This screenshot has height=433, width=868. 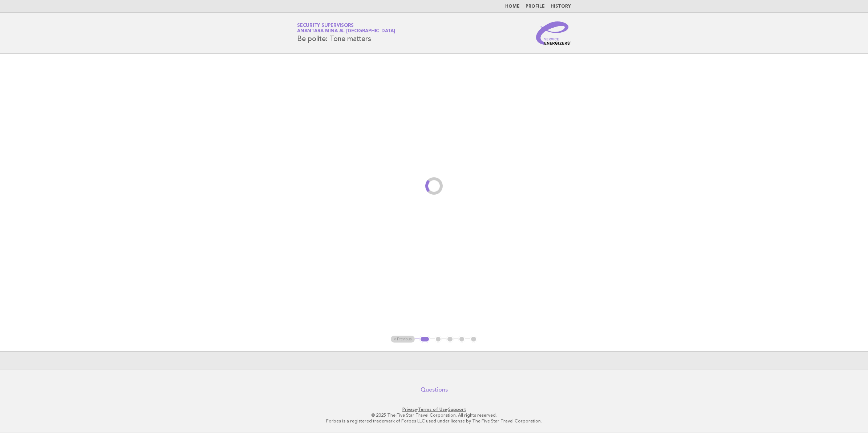 What do you see at coordinates (434, 421) in the screenshot?
I see `p: Forbes is a registered trademark of Forbes LLC used under license by The Five Star Travel Corpora...` at bounding box center [434, 421].